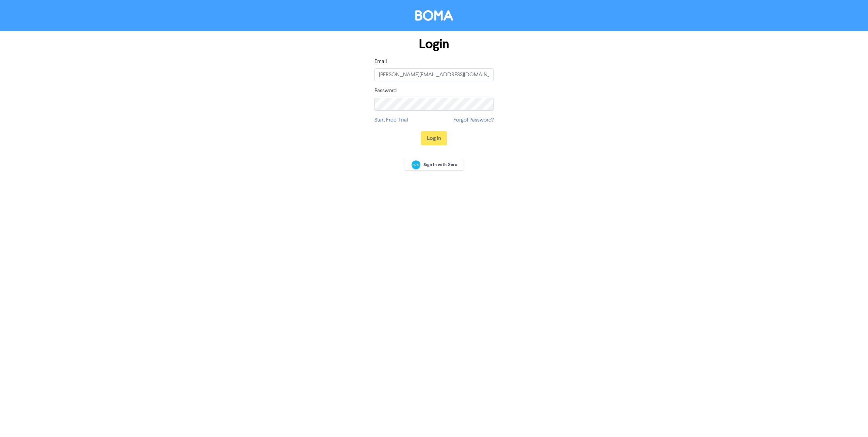 This screenshot has height=437, width=868. Describe the element at coordinates (386, 91) in the screenshot. I see `label: Password` at that location.